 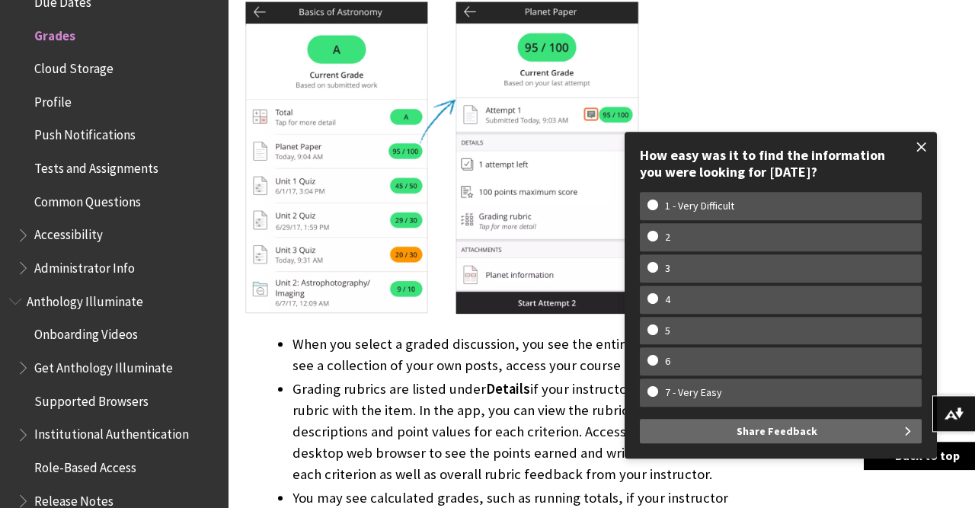 What do you see at coordinates (693, 392) in the screenshot?
I see `w-span: 7 - Very Easy` at bounding box center [693, 392].